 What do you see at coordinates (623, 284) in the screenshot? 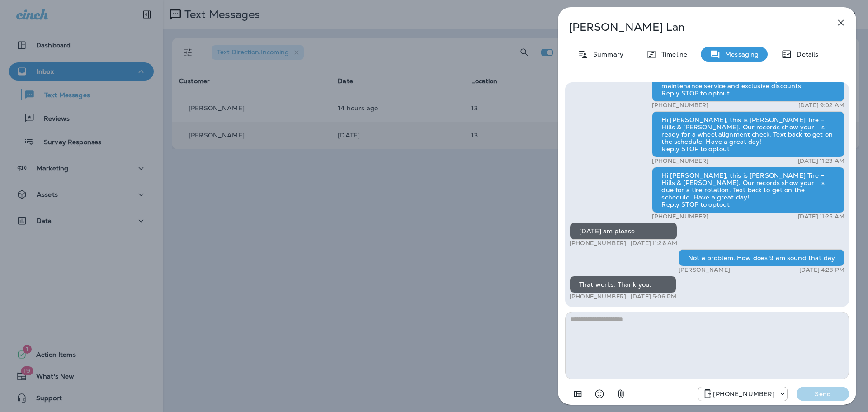
I see `div: That works. Thank you.` at bounding box center [623, 284].